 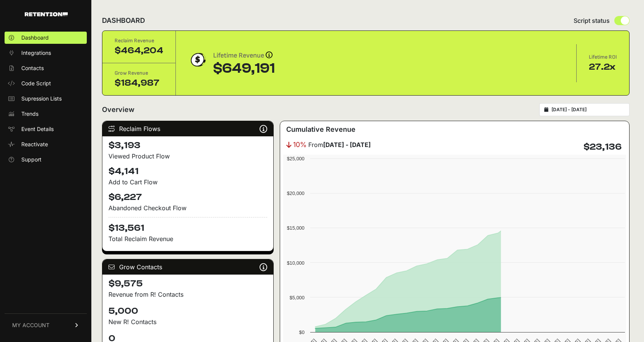 What do you see at coordinates (42, 99) in the screenshot?
I see `span: Supression Lists` at bounding box center [42, 99].